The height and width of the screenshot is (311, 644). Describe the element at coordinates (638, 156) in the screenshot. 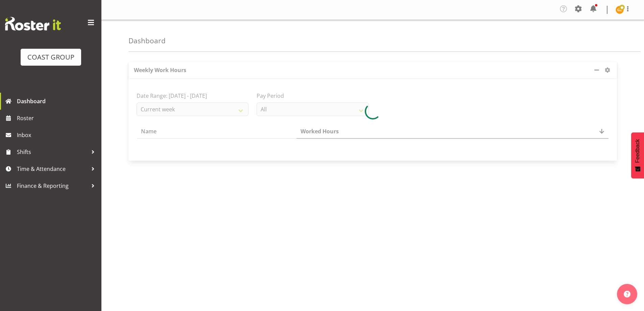

I see `button: Feedback - Show survey` at that location.